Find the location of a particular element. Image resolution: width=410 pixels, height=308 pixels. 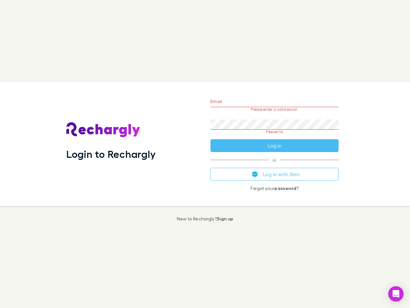

button: Log in is located at coordinates (275, 145).